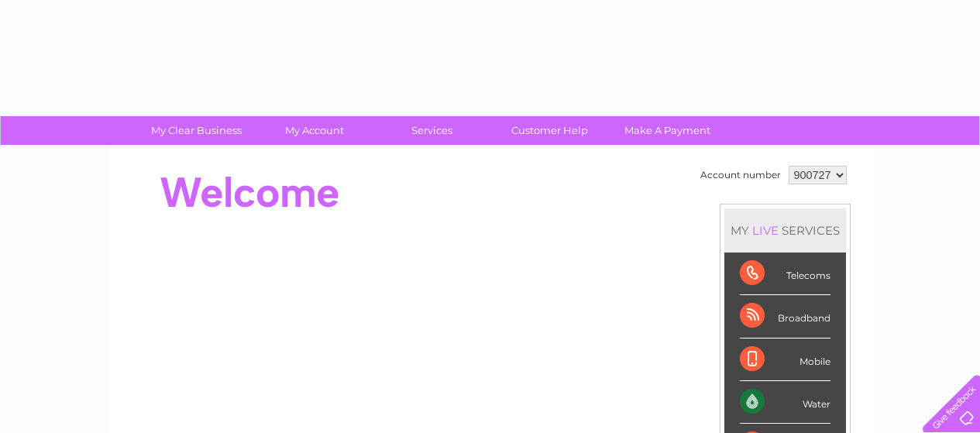 Image resolution: width=980 pixels, height=433 pixels. Describe the element at coordinates (785, 359) in the screenshot. I see `div: Mobile` at that location.